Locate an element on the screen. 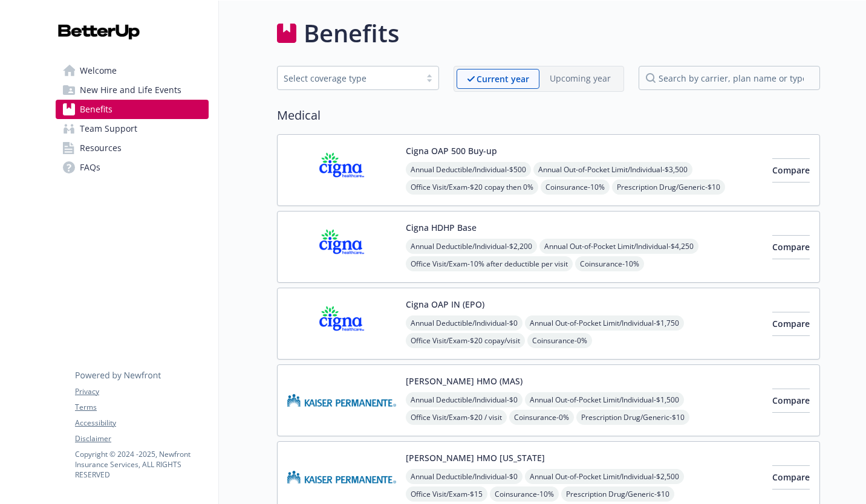 The image size is (866, 504). span: Office Visit/Exam - $15 is located at coordinates (446, 493).